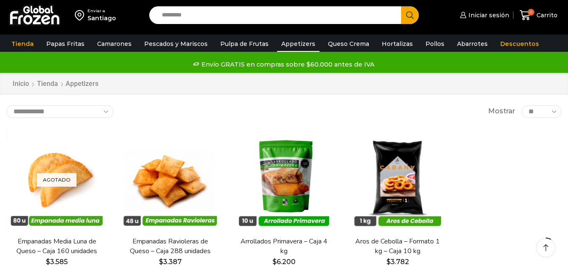 This screenshot has height=270, width=568. I want to click on div: Santiago, so click(102, 18).